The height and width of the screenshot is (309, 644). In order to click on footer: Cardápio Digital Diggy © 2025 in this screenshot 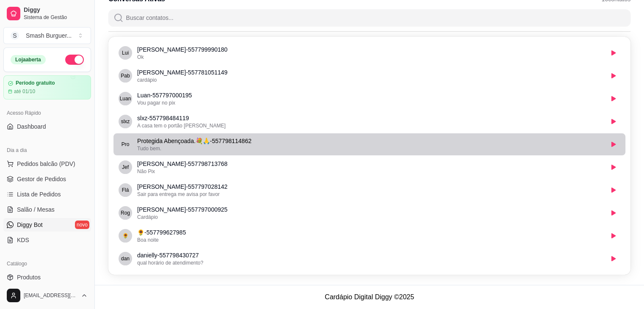, I will do `click(369, 296)`.